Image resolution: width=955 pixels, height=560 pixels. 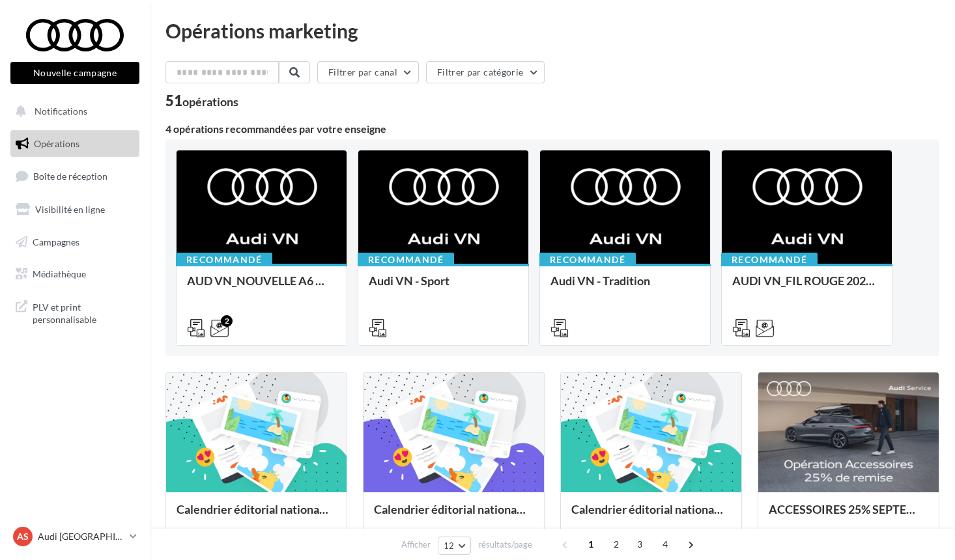 I want to click on div: opérations, so click(x=210, y=101).